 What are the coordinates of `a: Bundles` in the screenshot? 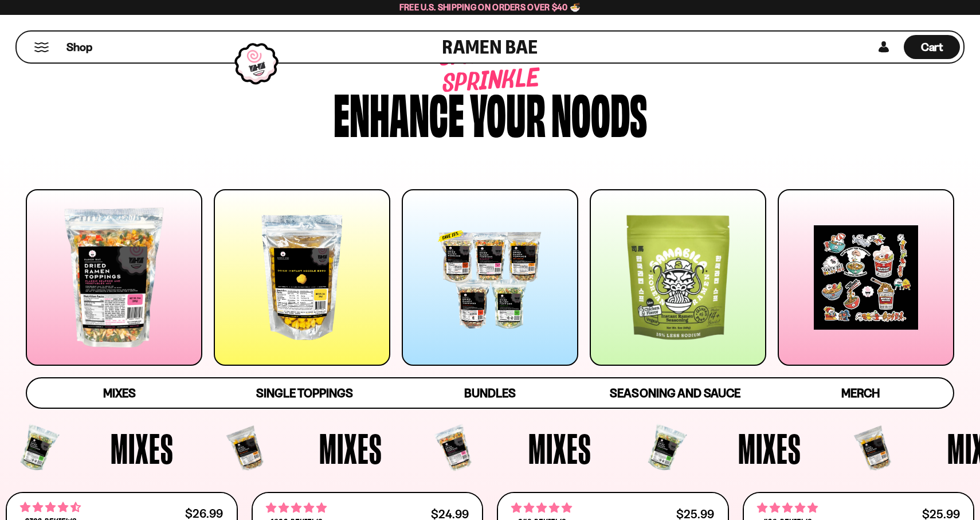 It's located at (490, 392).